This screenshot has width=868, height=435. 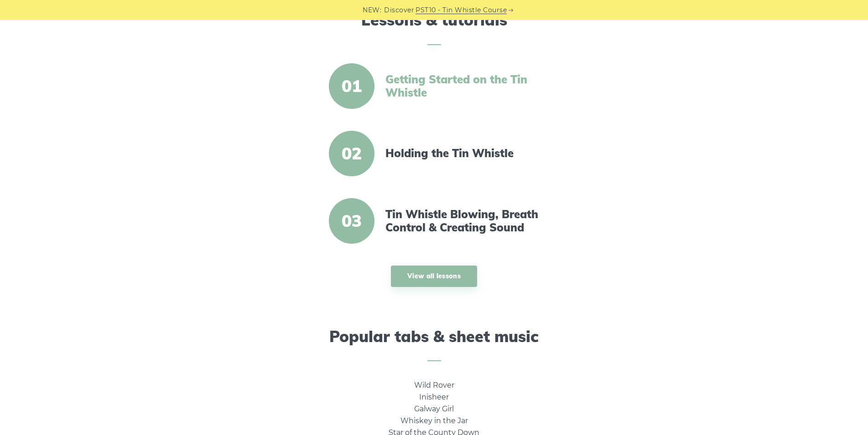 I want to click on span: 03, so click(x=352, y=221).